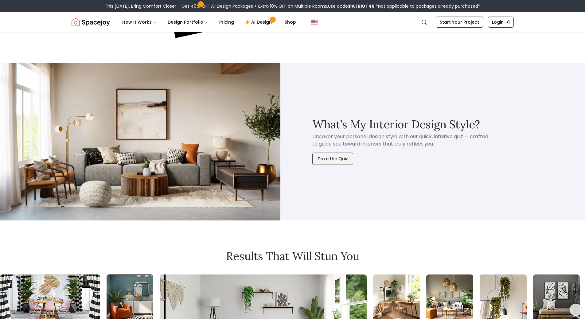  What do you see at coordinates (19, 38) in the screenshot?
I see `img: tab_domain_overview_orange.svg` at bounding box center [19, 38].